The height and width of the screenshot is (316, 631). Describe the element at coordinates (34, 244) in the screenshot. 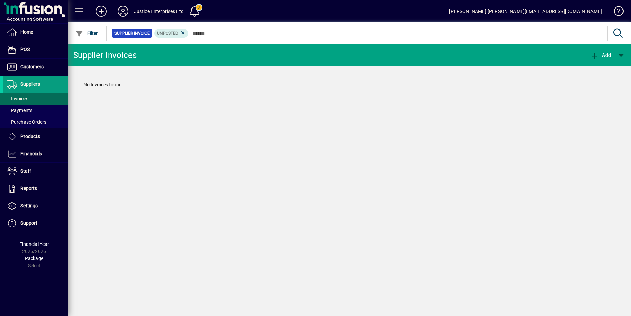

I see `span: Financial Year` at that location.